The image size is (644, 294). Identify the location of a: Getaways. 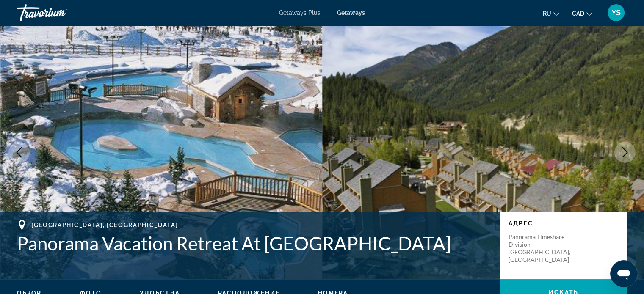
(351, 12).